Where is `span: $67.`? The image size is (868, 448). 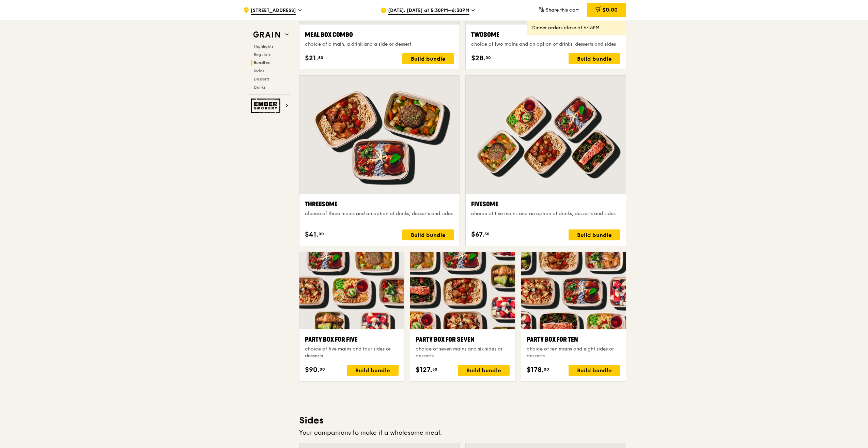
span: $67. is located at coordinates (477, 235).